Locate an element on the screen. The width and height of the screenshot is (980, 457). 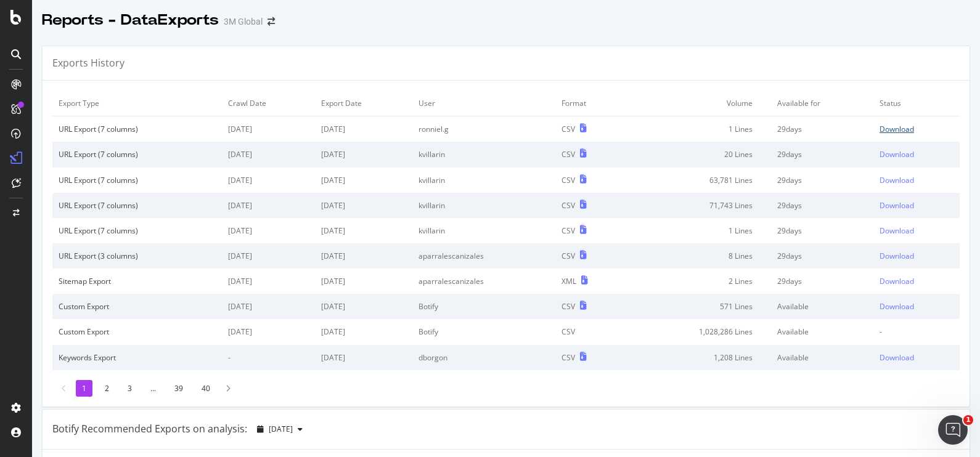
td: Volume is located at coordinates (698, 103).